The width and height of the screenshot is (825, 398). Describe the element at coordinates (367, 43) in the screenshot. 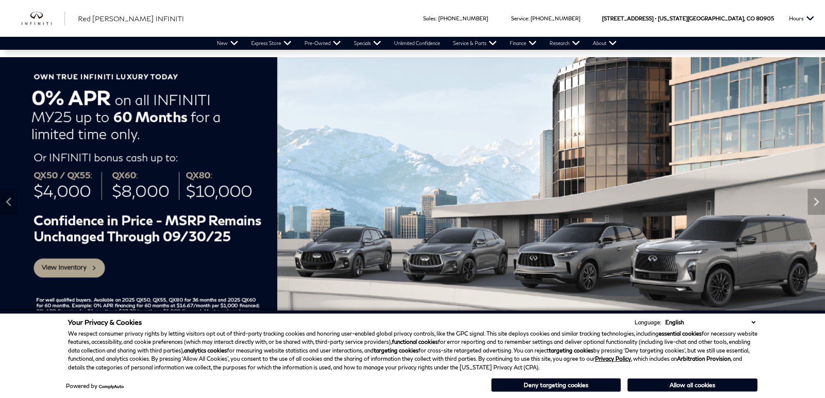

I see `a: Specials` at that location.